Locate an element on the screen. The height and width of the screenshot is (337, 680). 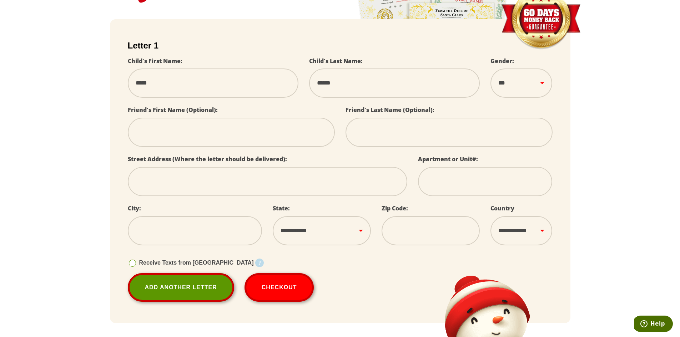
label: State: is located at coordinates (281, 208).